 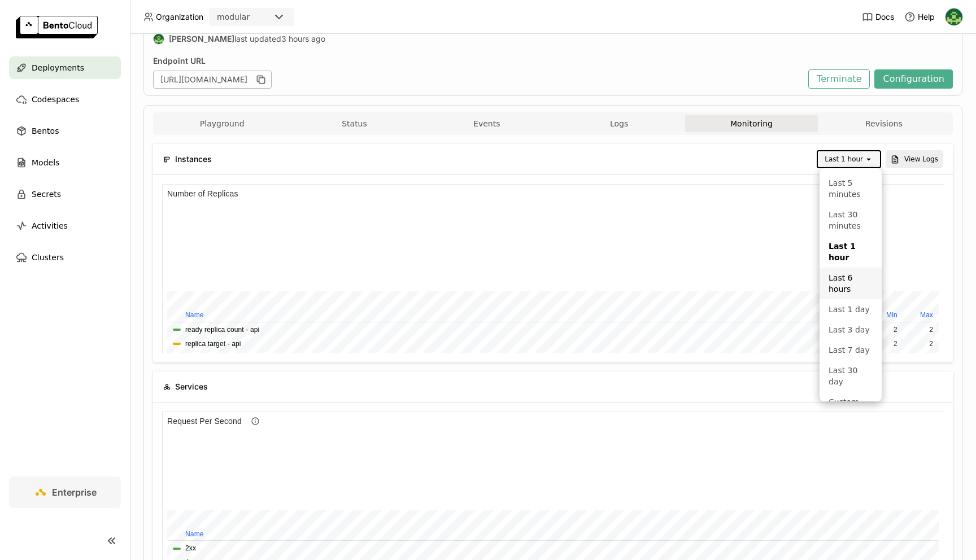 What do you see at coordinates (26, 9) in the screenshot?
I see `h6: CPU Usage` at bounding box center [26, 9].